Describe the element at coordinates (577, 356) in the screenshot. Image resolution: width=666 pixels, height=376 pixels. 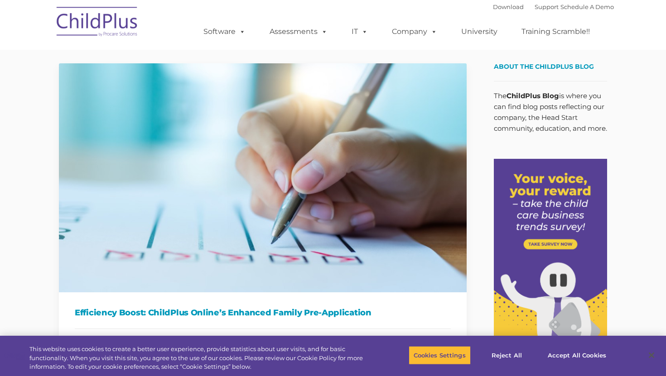
I see `button: Accept All Cookies` at that location.